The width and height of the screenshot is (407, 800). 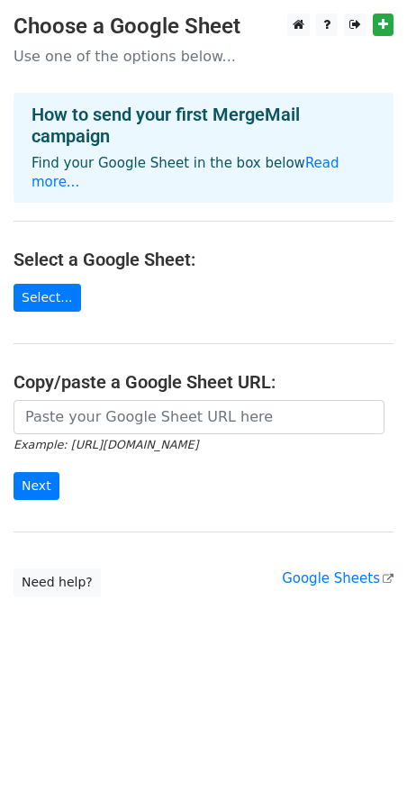 What do you see at coordinates (204, 259) in the screenshot?
I see `h4: Select a Google Sheet:` at bounding box center [204, 259].